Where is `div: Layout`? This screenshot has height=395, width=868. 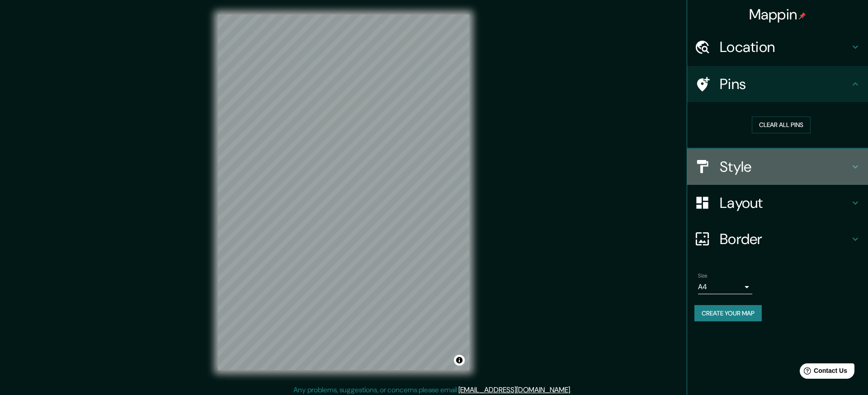 div: Layout is located at coordinates (777, 203).